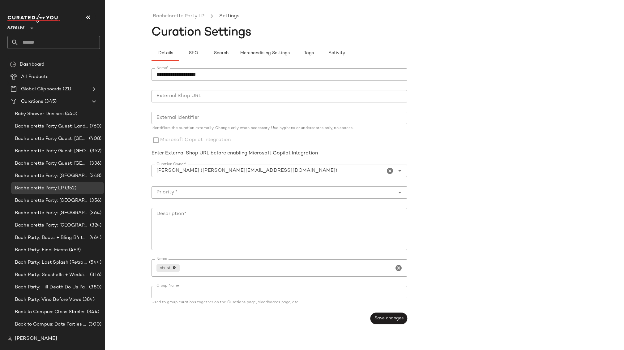 This screenshot has width=624, height=350. Describe the element at coordinates (35, 77) in the screenshot. I see `span: All Products` at that location.